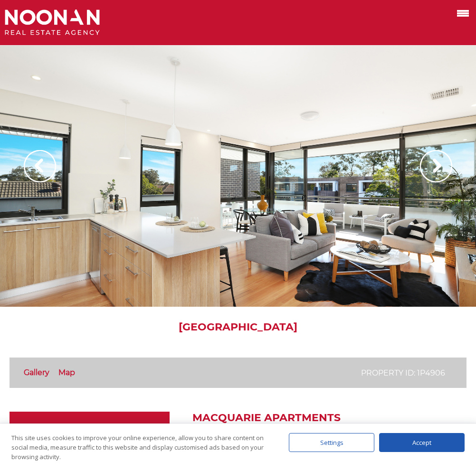 The width and height of the screenshot is (476, 471). I want to click on div: This site uses cookies to improve your online experience, allow you to share content on social me..., so click(141, 447).